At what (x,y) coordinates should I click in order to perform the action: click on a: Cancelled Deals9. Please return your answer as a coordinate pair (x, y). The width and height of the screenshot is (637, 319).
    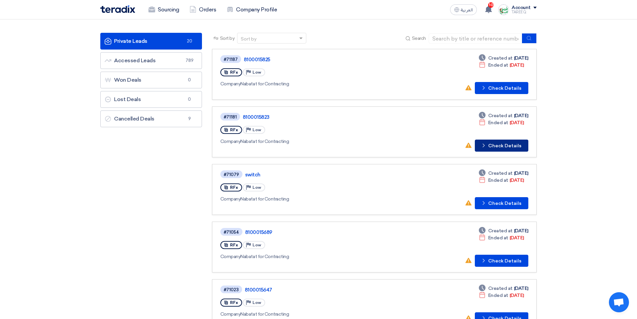
    Looking at the image, I should click on (151, 119).